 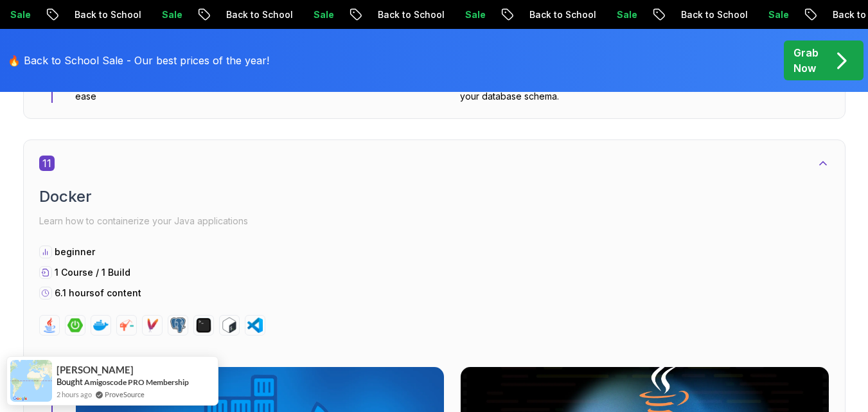 What do you see at coordinates (69, 382) in the screenshot?
I see `span: Bought` at bounding box center [69, 382].